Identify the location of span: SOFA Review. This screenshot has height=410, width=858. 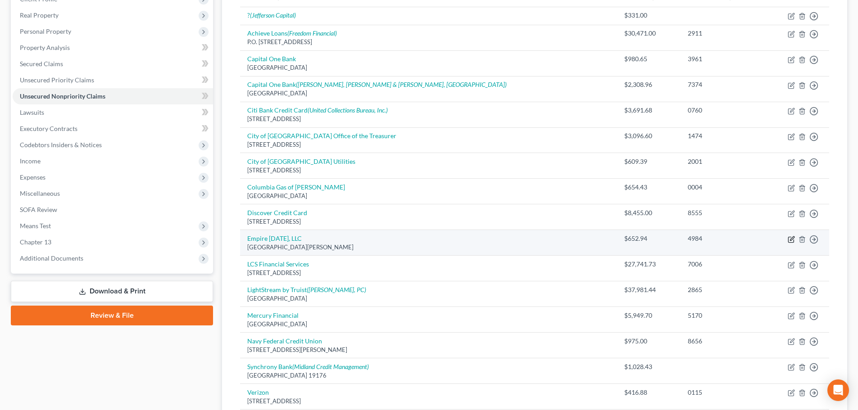
(38, 209).